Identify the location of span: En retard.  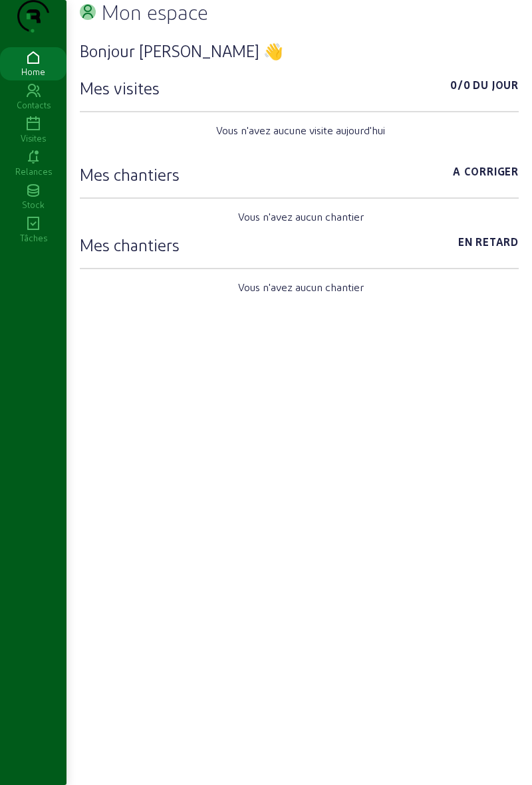
(488, 245).